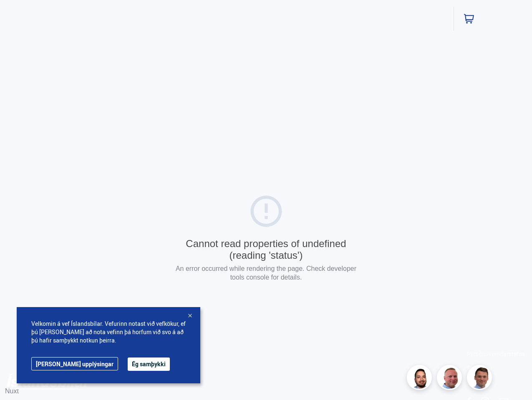 The height and width of the screenshot is (400, 532). Describe the element at coordinates (496, 354) in the screenshot. I see `a: Persónuverndarstefna` at that location.